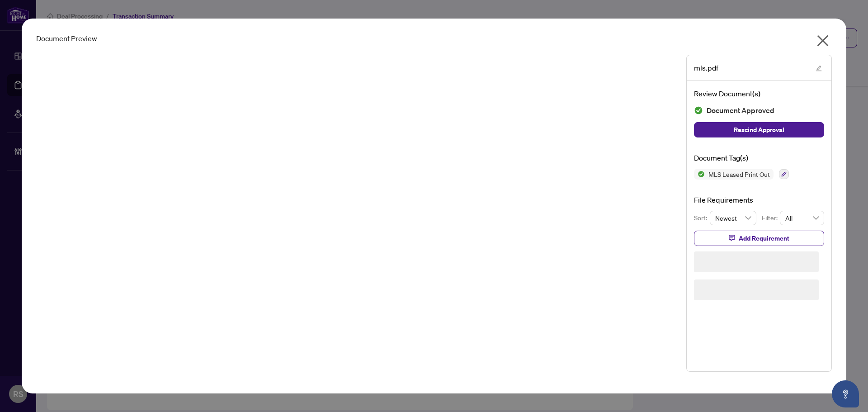 Image resolution: width=868 pixels, height=412 pixels. What do you see at coordinates (759, 94) in the screenshot?
I see `h4: Review Document(s)` at bounding box center [759, 94].